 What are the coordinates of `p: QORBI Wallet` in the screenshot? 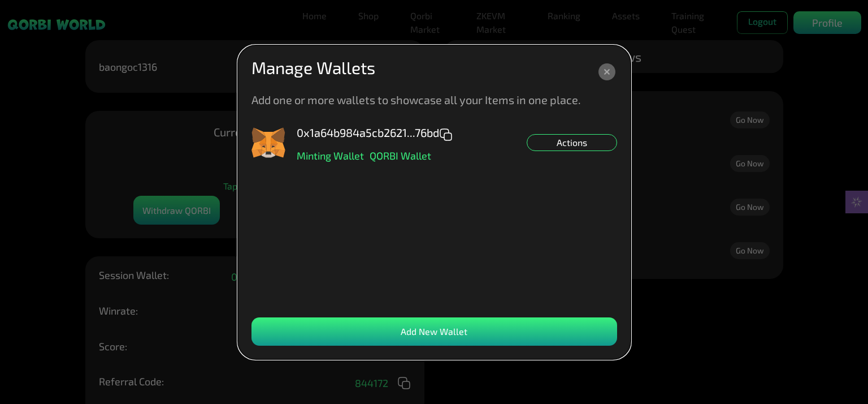 It's located at (400, 155).